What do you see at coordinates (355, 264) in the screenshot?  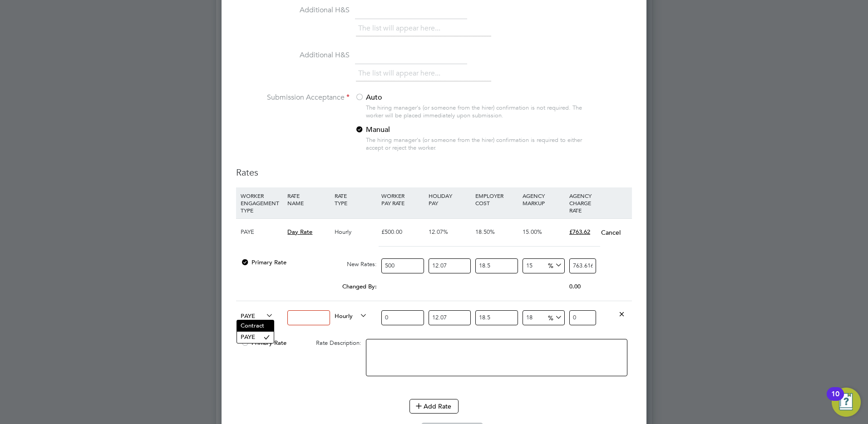 I see `div: New Rates:` at bounding box center [355, 264].